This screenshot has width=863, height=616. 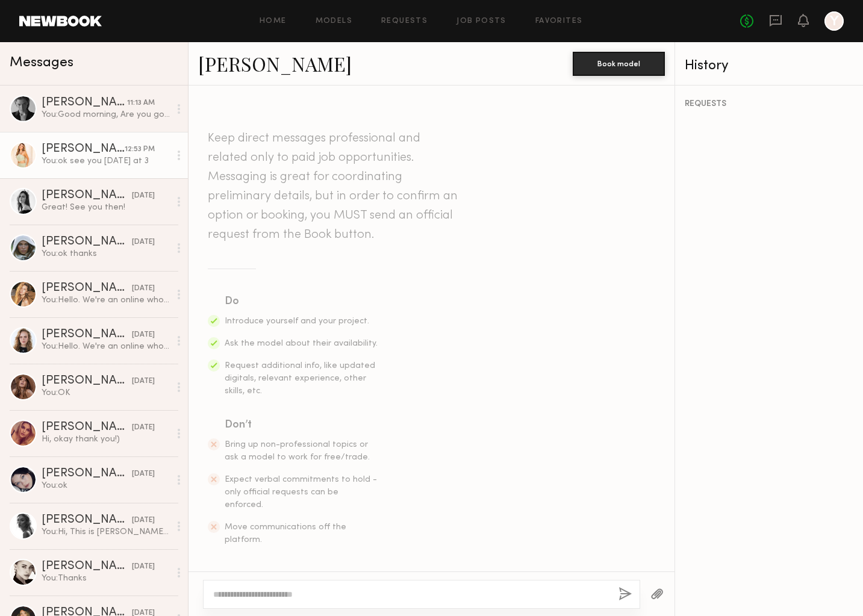 I want to click on span: Expect verbal commitments to hold - only official requests can be enforced., so click(x=301, y=492).